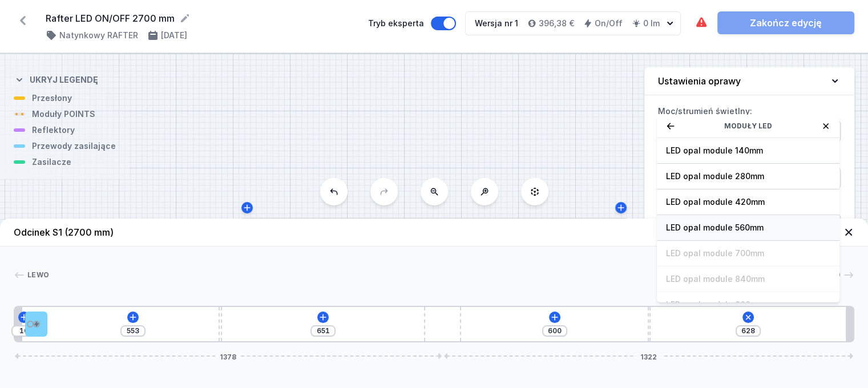 This screenshot has width=868, height=388. Describe the element at coordinates (38, 275) in the screenshot. I see `span: Lewo` at that location.